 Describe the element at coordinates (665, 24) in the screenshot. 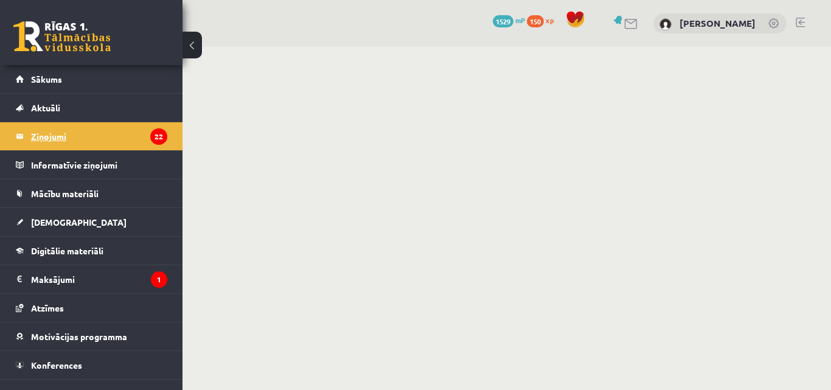

I see `img: Roberta Visocka` at that location.